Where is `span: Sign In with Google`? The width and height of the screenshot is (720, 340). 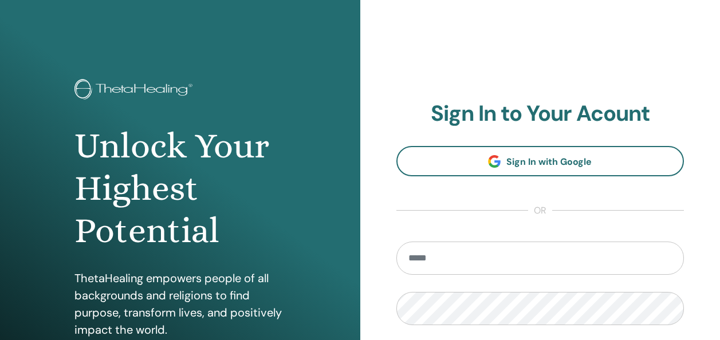 span: Sign In with Google is located at coordinates (549, 162).